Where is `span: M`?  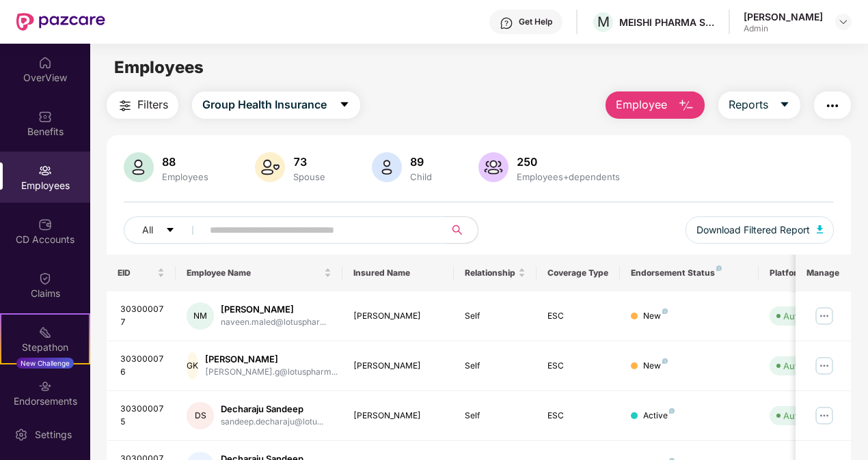
span: M is located at coordinates (603, 22).